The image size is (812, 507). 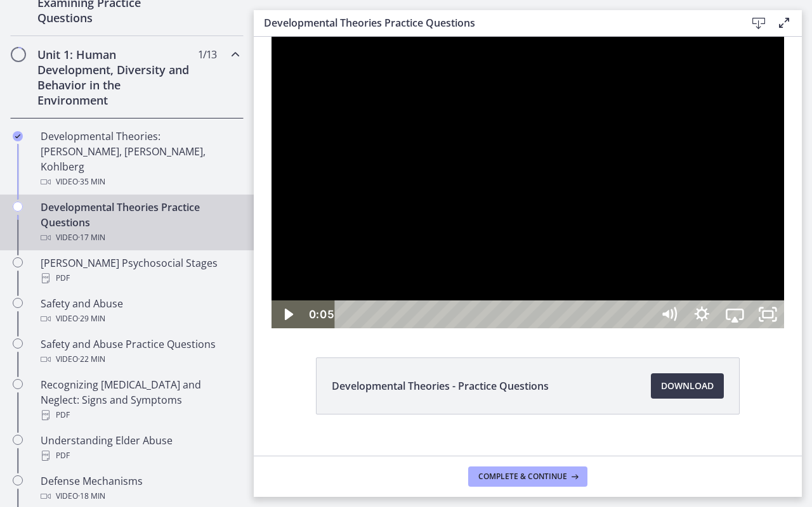 I want to click on div: Safety and Abuse, so click(x=139, y=311).